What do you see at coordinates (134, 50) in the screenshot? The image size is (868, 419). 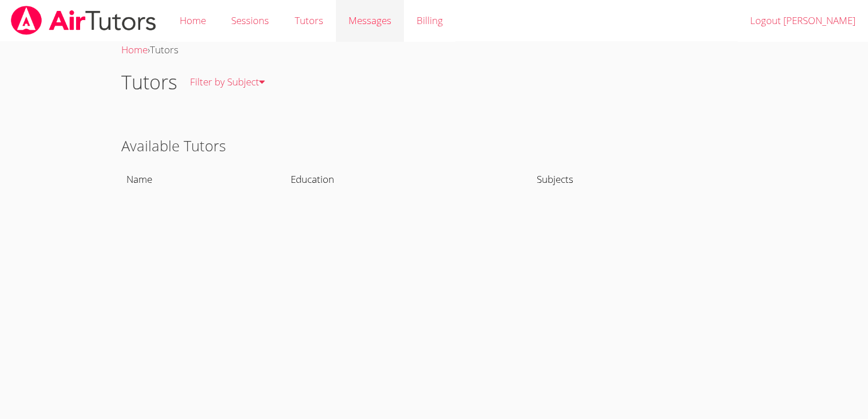 I see `a: Home` at bounding box center [134, 50].